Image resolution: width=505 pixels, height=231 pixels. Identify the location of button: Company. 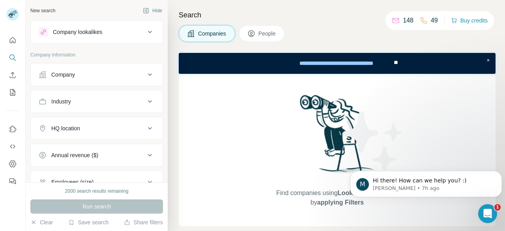
(97, 75).